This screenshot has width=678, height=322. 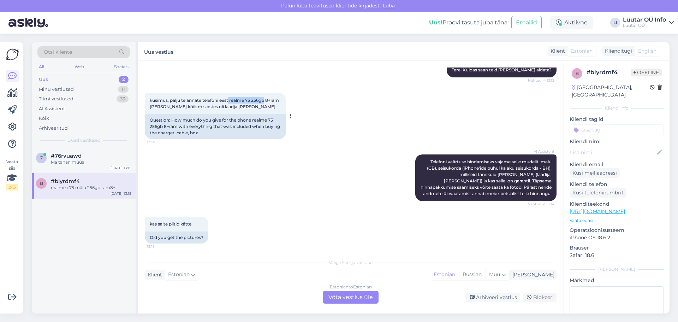 What do you see at coordinates (541, 151) in the screenshot?
I see `span: AI Assistent` at bounding box center [541, 151].